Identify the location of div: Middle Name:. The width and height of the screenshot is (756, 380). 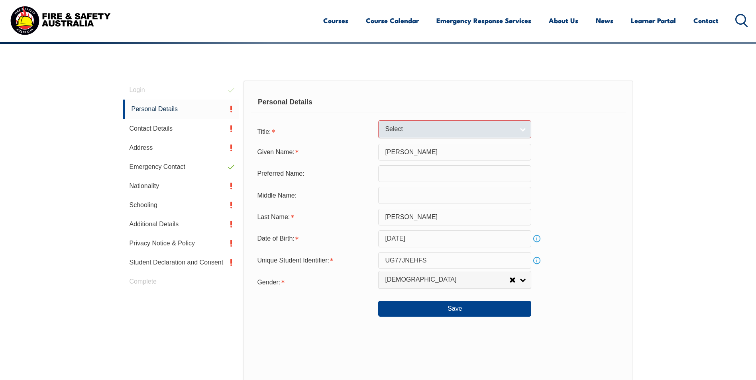
(314, 195).